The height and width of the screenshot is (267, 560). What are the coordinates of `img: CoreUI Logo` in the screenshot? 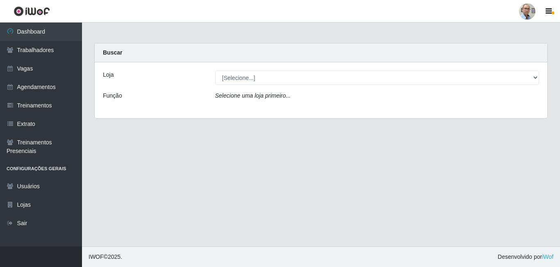 It's located at (32, 11).